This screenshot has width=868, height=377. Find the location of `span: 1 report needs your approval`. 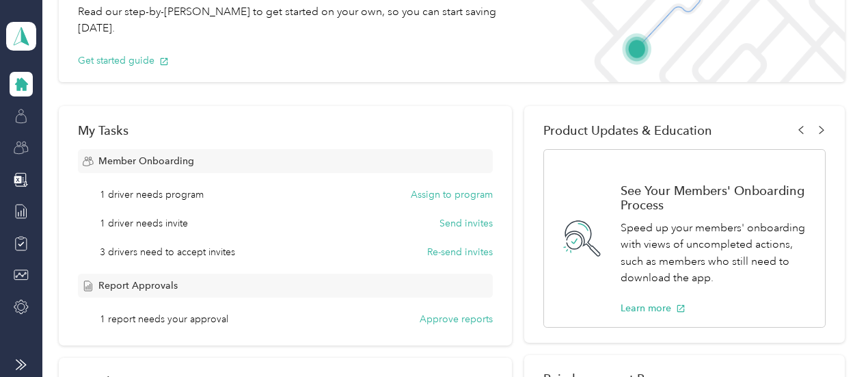

span: 1 report needs your approval is located at coordinates (164, 319).